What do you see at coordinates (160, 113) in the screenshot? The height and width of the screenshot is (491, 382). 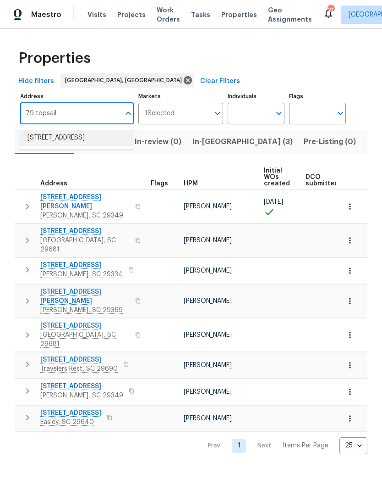 I see `span: 1 Selected` at bounding box center [160, 113].